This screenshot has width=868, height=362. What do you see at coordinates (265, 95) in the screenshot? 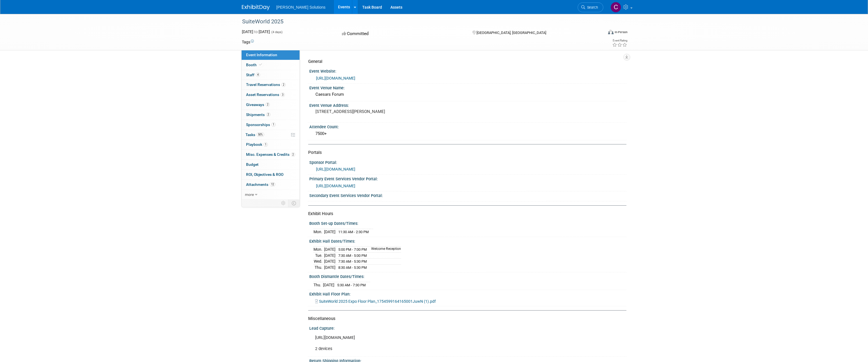
I see `span: Asset Reservations` at bounding box center [265, 95].